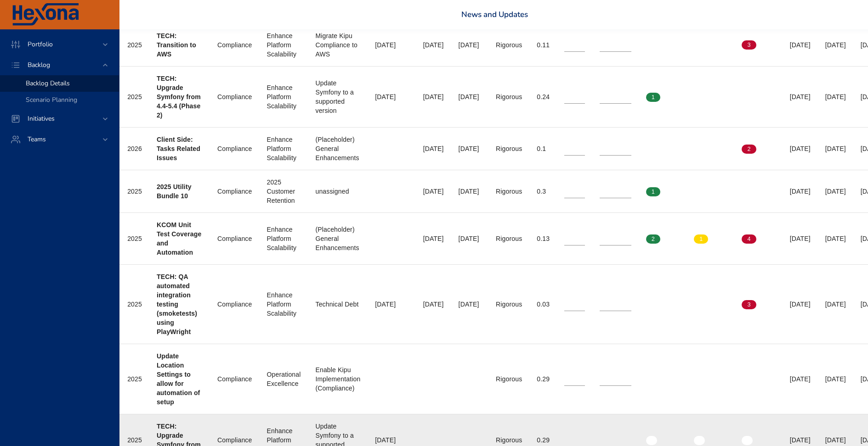 This screenshot has height=446, width=868. Describe the element at coordinates (543, 45) in the screenshot. I see `div: 0.11` at that location.